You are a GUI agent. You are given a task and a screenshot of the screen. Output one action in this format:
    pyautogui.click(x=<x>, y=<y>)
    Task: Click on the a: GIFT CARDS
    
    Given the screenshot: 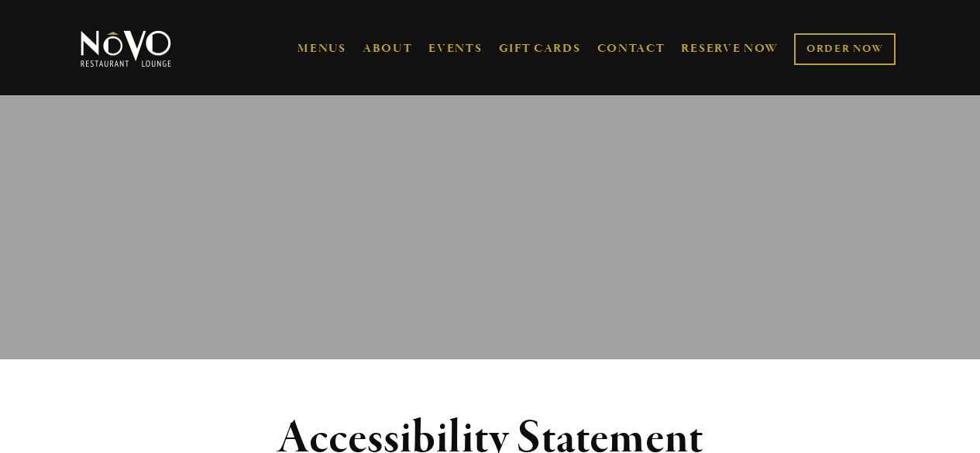 What is the action you would take?
    pyautogui.click(x=539, y=49)
    